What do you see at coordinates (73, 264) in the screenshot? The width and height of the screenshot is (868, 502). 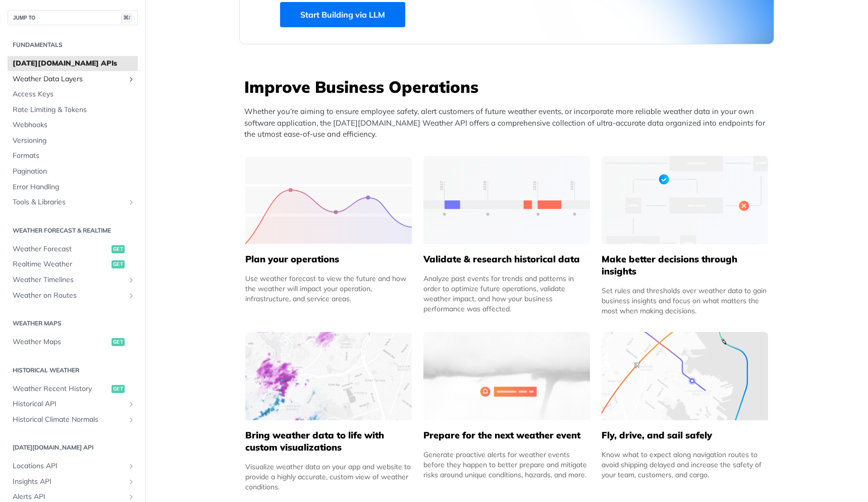 I see `a: Realtime Weatherget` at bounding box center [73, 264].